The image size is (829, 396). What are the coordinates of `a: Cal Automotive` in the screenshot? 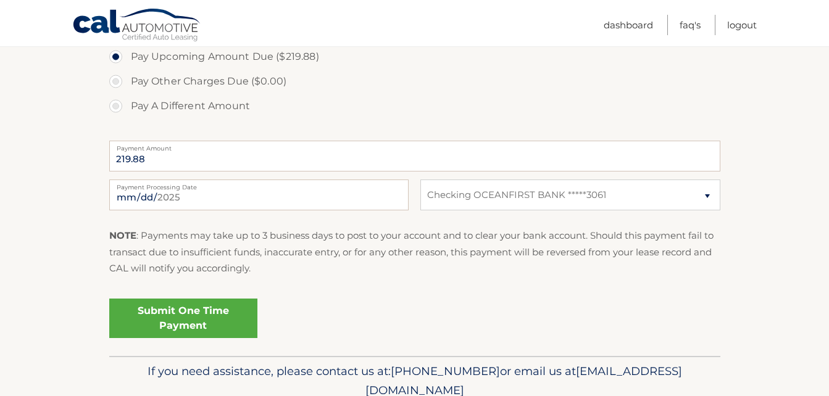 It's located at (137, 26).